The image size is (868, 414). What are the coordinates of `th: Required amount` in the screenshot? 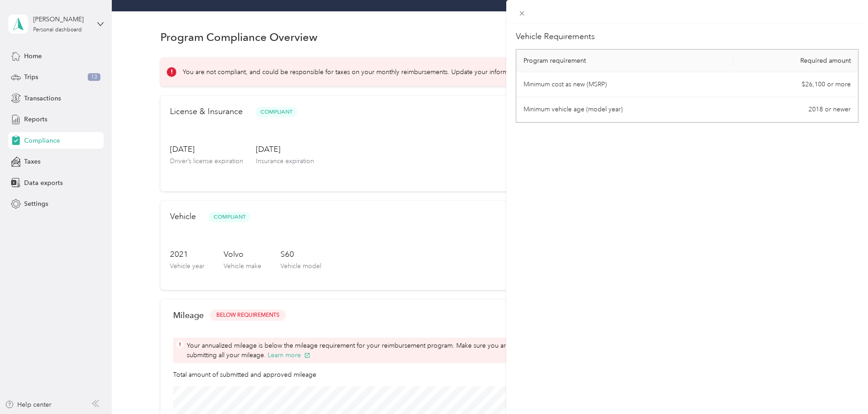 It's located at (795, 61).